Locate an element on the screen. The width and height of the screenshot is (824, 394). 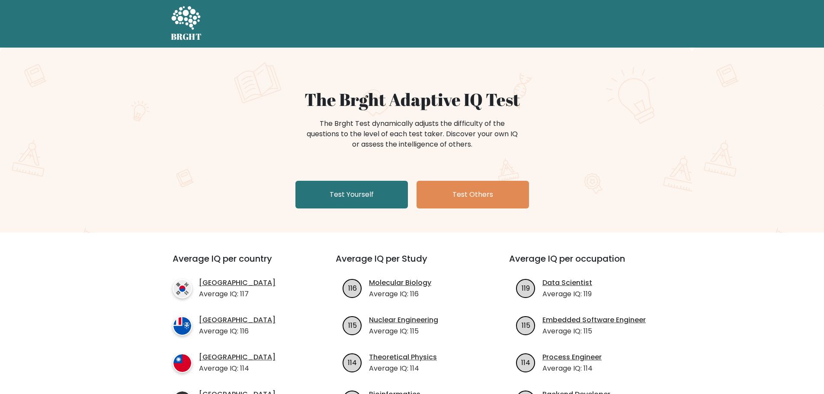
a: Data Scientist is located at coordinates (567, 283).